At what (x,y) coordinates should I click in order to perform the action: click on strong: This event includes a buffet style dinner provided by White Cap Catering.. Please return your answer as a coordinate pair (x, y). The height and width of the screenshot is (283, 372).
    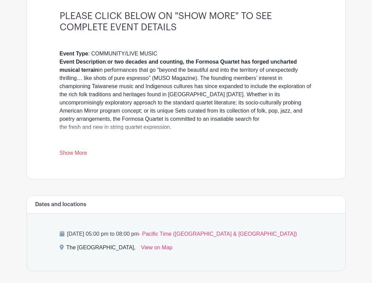
    Looking at the image, I should click on (154, 143).